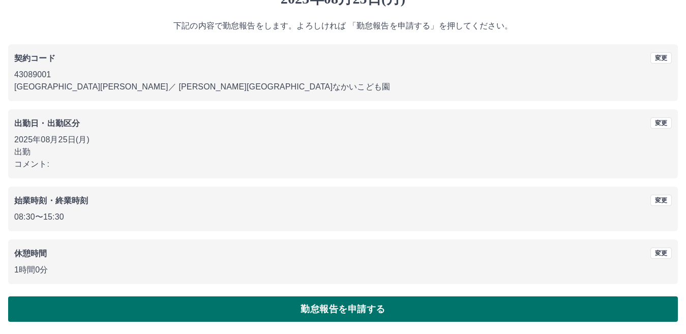 The width and height of the screenshot is (686, 334). What do you see at coordinates (343, 309) in the screenshot?
I see `button: 勤怠報告を申請する` at bounding box center [343, 309].